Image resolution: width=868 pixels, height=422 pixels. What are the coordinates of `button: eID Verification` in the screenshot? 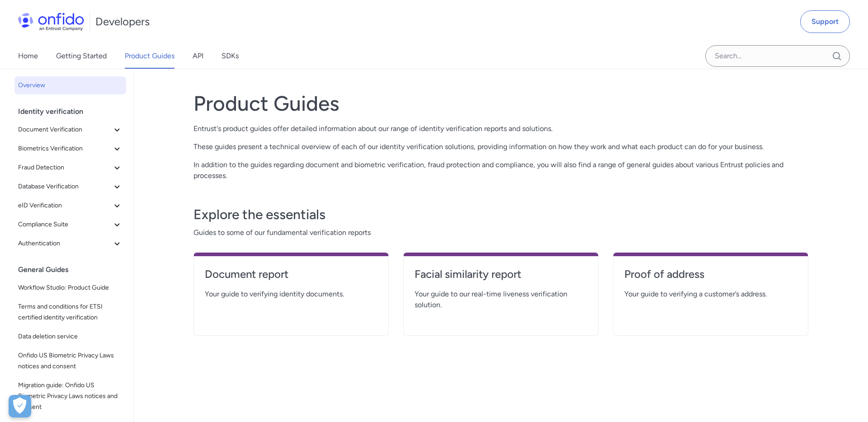 It's located at (70, 206).